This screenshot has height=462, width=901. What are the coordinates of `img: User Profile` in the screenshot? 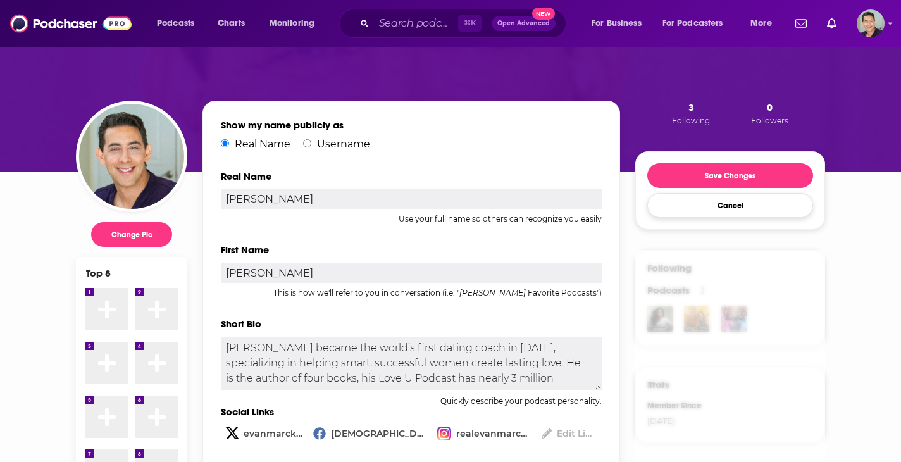 It's located at (871, 23).